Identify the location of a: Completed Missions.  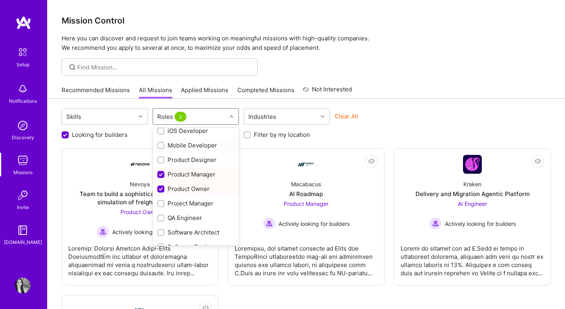
(266, 92).